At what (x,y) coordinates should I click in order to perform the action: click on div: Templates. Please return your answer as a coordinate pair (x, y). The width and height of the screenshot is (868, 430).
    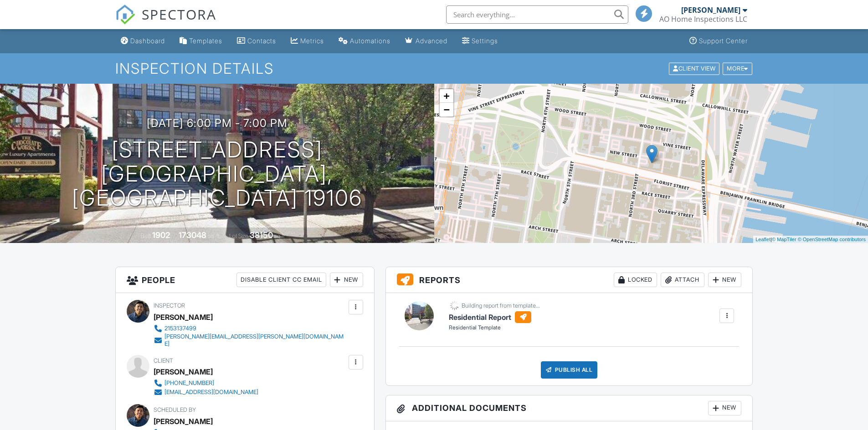
    Looking at the image, I should click on (206, 40).